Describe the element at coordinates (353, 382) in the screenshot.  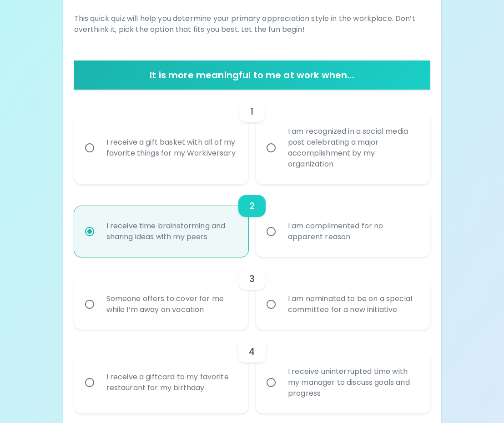
I see `div: I receive uninterrupted time with my manager to discuss goals and progress` at that location.